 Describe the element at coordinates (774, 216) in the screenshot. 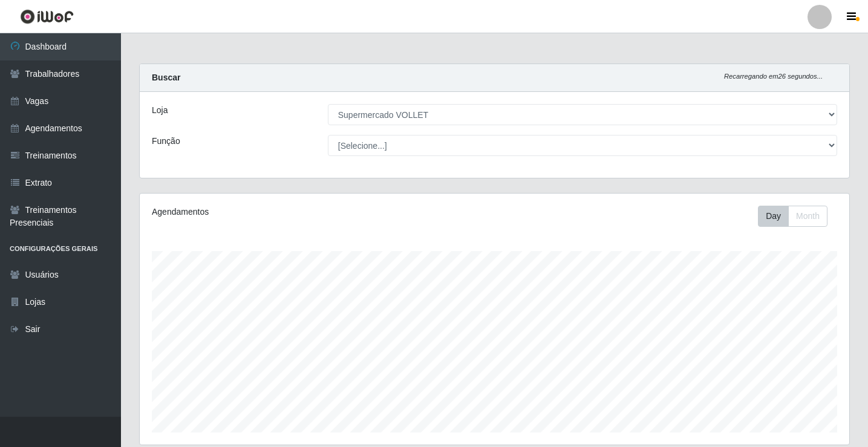

I see `button: Day` at that location.